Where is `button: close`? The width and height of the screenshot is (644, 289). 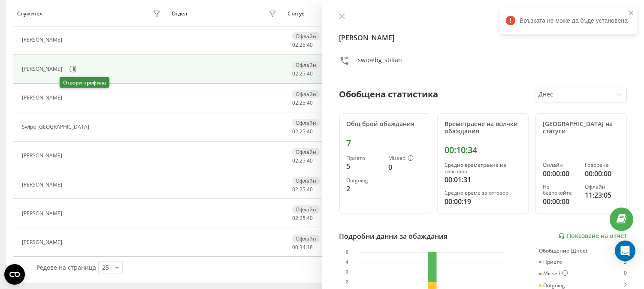 button: close is located at coordinates (631, 13).